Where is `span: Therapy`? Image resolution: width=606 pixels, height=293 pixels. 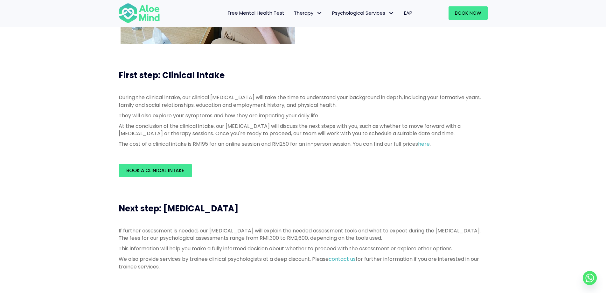
span: Therapy is located at coordinates (308, 13).